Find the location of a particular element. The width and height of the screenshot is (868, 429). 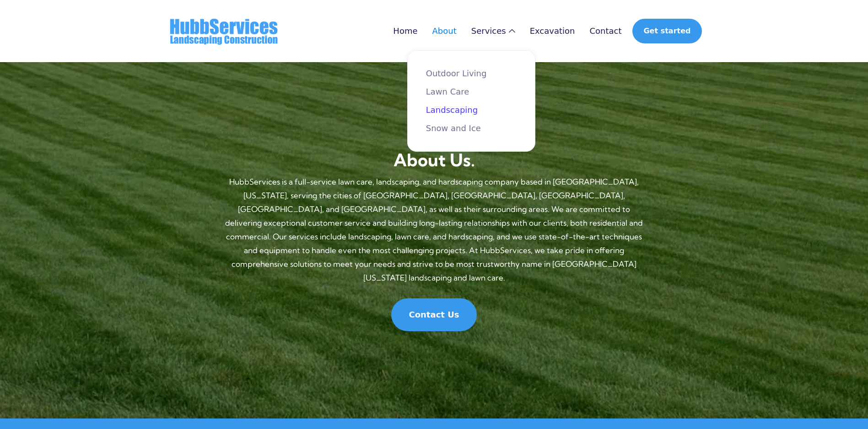

nav: Services is located at coordinates (471, 94).